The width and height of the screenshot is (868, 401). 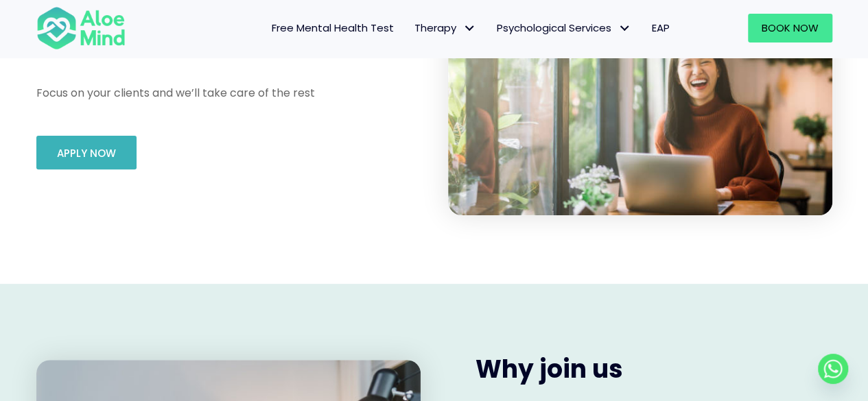 What do you see at coordinates (790, 28) in the screenshot?
I see `a: Book Now` at bounding box center [790, 28].